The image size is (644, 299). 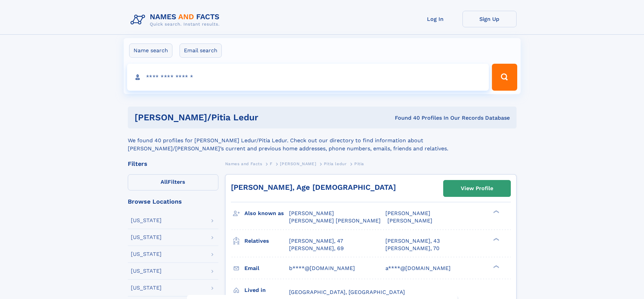 What do you see at coordinates (267, 242) in the screenshot?
I see `h3: Relatives` at bounding box center [267, 242].